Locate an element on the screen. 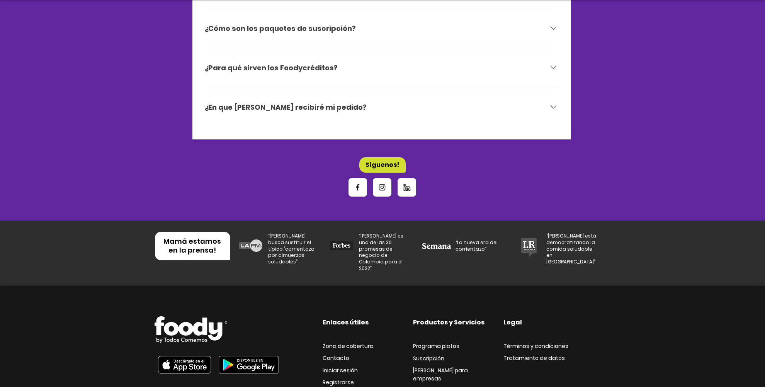 This screenshot has width=765, height=387. span: “La nueva era del corrientazo” is located at coordinates (476, 246).